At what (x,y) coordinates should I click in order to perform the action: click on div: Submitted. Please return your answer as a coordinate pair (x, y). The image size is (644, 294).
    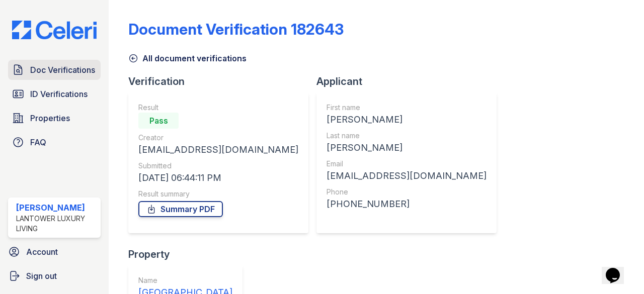
    Looking at the image, I should click on (219, 166).